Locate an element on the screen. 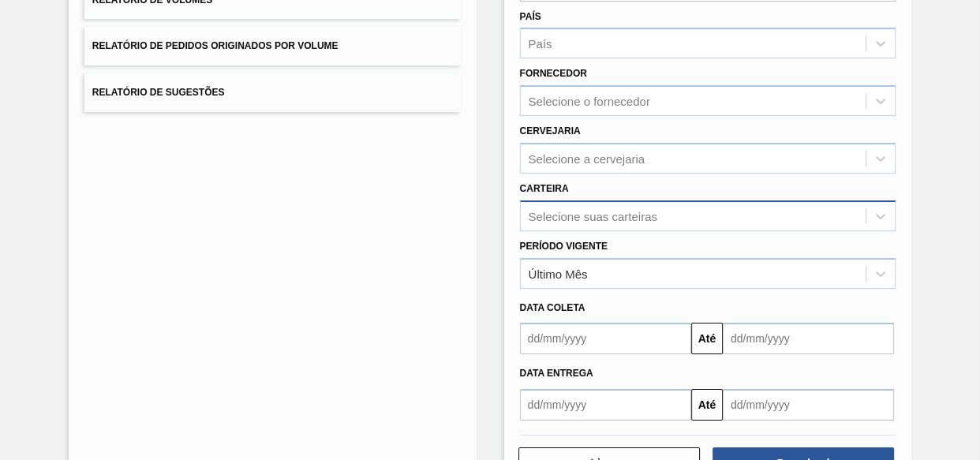  div: Selecione suas carteiras is located at coordinates (593, 215).